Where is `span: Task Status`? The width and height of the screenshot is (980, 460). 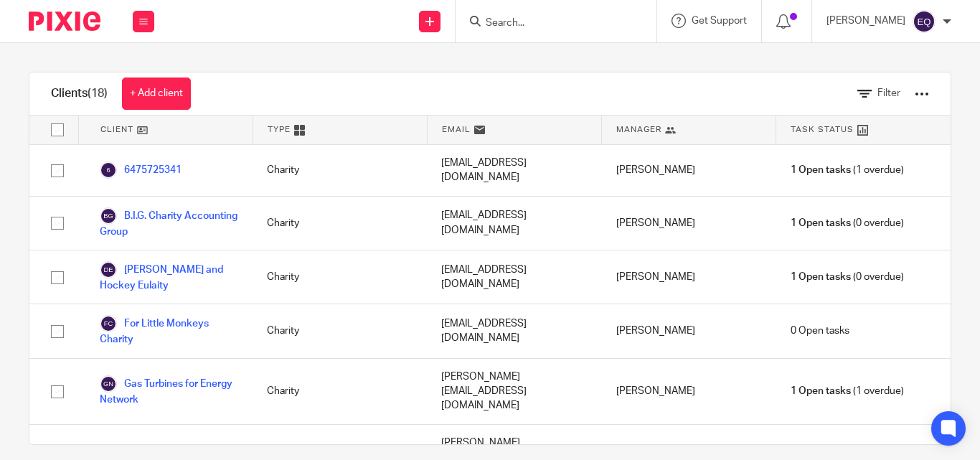
span: Task Status is located at coordinates (822, 129).